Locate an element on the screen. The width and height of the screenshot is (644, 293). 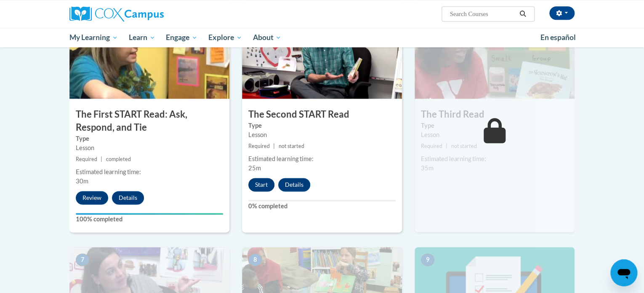
a: En español is located at coordinates (558, 37).